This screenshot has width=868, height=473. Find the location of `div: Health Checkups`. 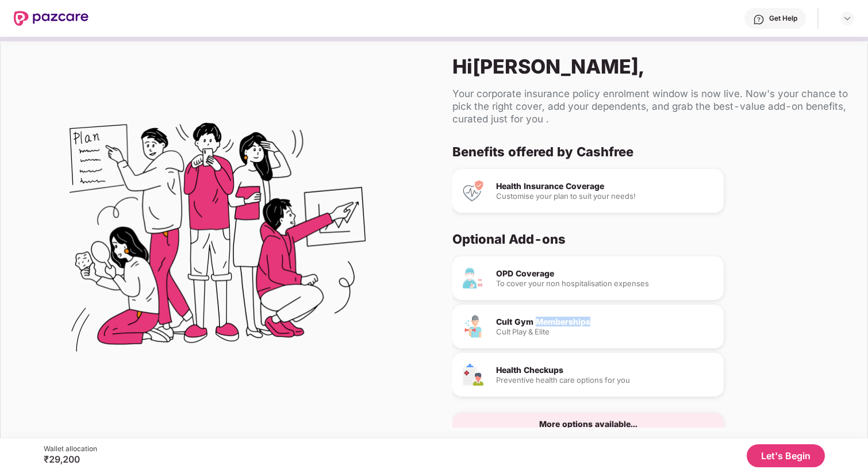

div: Health Checkups is located at coordinates (605, 370).